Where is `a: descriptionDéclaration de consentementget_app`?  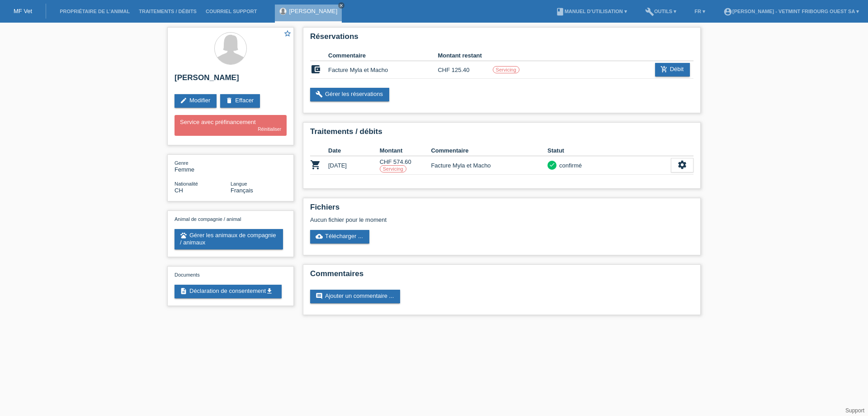 a: descriptionDéclaration de consentementget_app is located at coordinates (228, 291).